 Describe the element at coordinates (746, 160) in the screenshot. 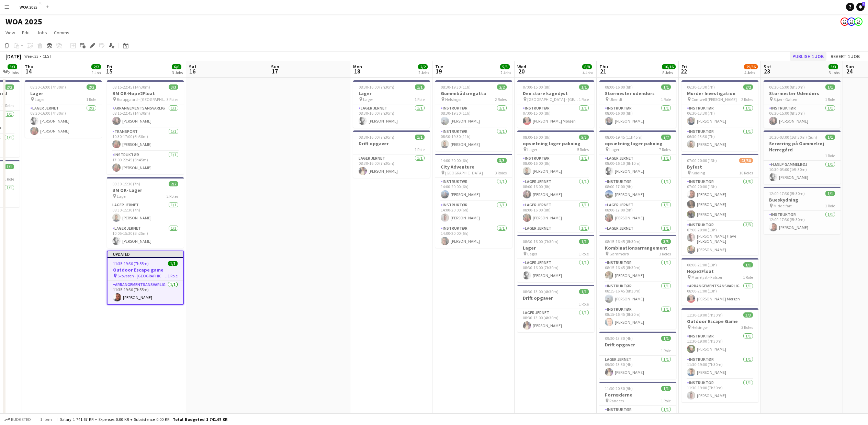

I see `span: 23/30` at that location.